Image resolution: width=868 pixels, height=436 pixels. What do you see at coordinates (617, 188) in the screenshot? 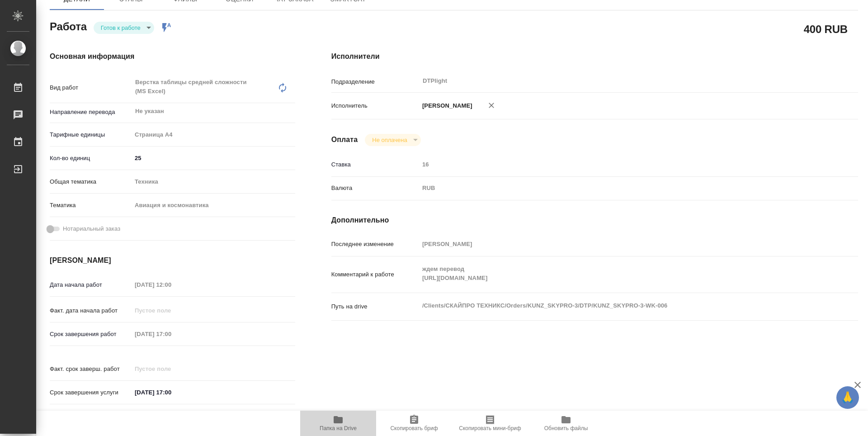
I see `div: RUB` at bounding box center [617, 188].